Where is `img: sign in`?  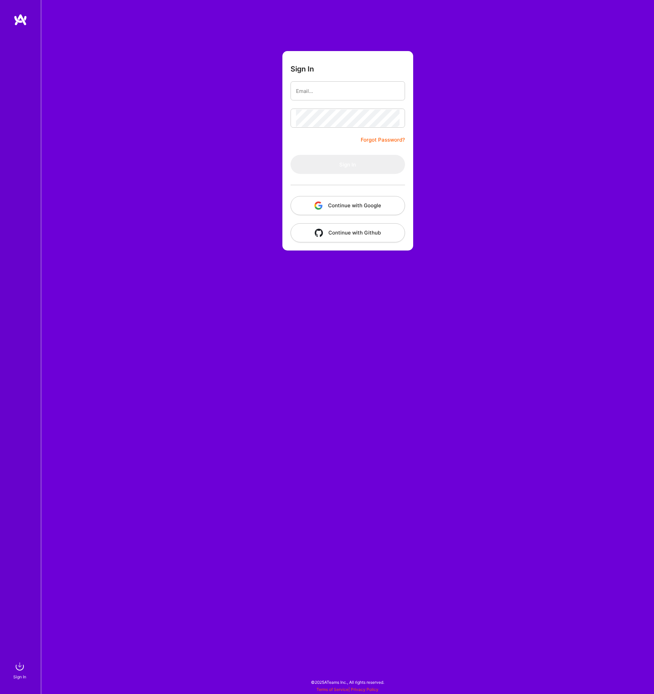 img: sign in is located at coordinates (20, 666).